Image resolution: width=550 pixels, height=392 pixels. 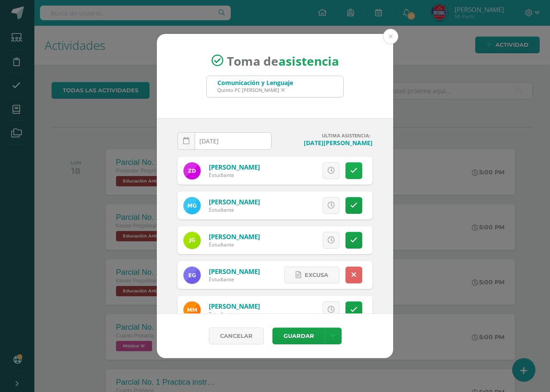 What do you see at coordinates (192, 310) in the screenshot?
I see `img: ffae1365e2d902a08ff42c8e7245c911.png` at bounding box center [192, 310].